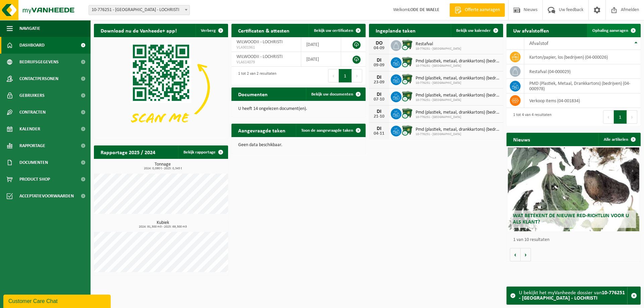  Describe the element at coordinates (30, 29) in the screenshot. I see `span: Navigatie` at that location.